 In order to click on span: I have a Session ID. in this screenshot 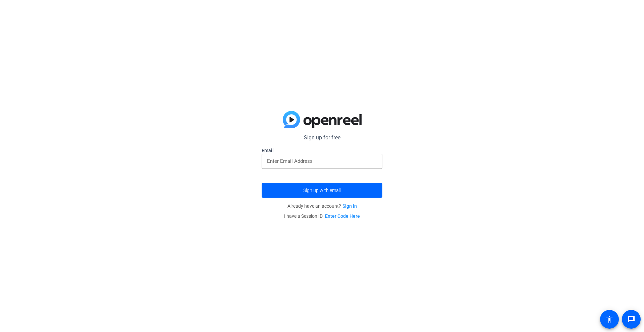, I will do `click(322, 216)`.